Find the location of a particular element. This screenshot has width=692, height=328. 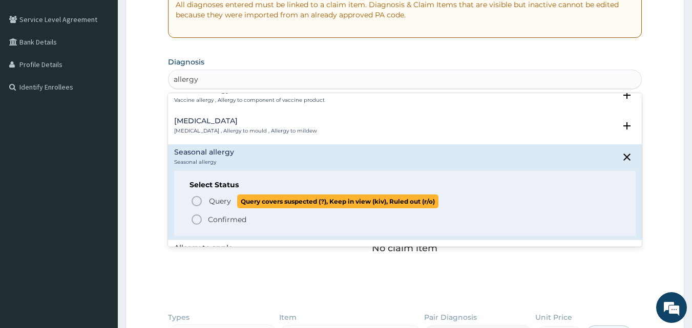

div: Chat with us now is located at coordinates (113, 64).